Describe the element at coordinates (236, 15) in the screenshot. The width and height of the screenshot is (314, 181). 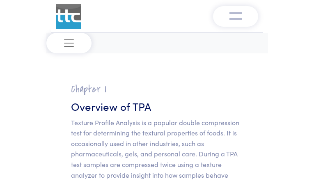
I see `img: menu-v1.0.png` at that location.